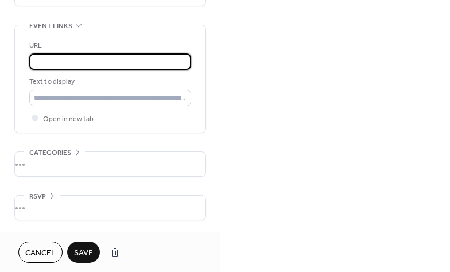 This screenshot has width=450, height=272. Describe the element at coordinates (40, 252) in the screenshot. I see `button: Cancel` at that location.